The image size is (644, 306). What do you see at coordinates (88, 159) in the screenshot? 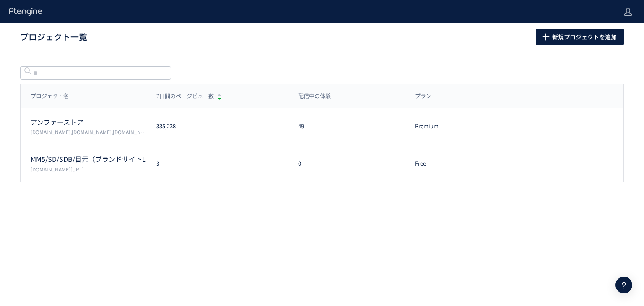
I see `p: MM5/SD/SDB/目元（ブランドサイトLP/広告LP）` at bounding box center [88, 159].